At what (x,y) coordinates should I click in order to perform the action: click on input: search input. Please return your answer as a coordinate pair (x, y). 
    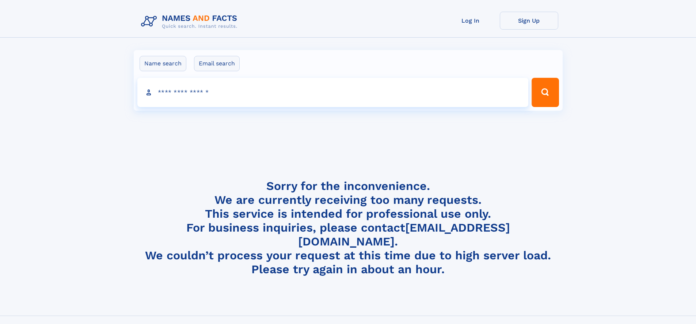
    Looking at the image, I should click on (333, 92).